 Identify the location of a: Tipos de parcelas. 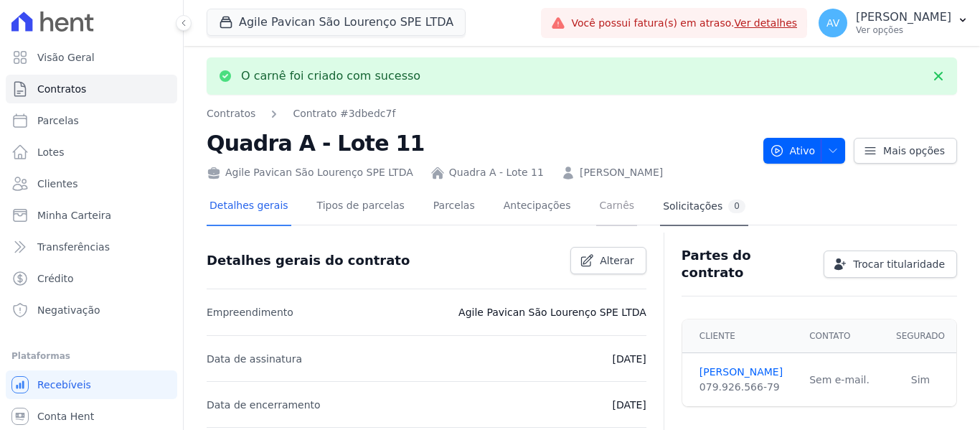
(361, 207).